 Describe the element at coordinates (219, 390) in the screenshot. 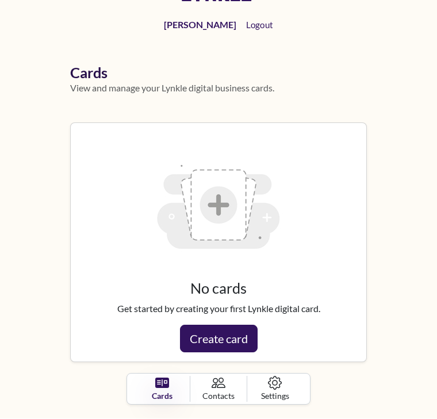

I see `a: Contacts` at that location.